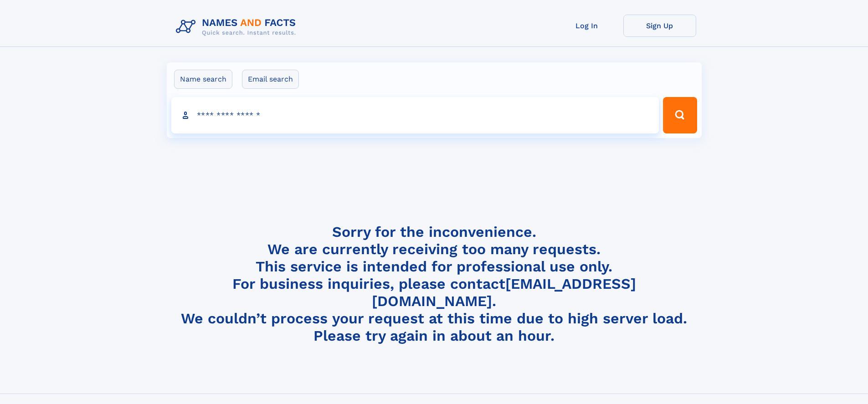 The image size is (868, 404). What do you see at coordinates (434, 283) in the screenshot?
I see `h4: Sorry for the inconvenience. We are currently receiving too many requests. This service is intend...` at bounding box center [434, 283].